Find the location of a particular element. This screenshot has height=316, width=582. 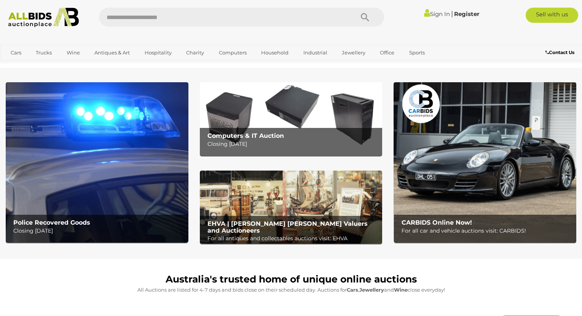

img: Allbids.com.au is located at coordinates (43, 18).